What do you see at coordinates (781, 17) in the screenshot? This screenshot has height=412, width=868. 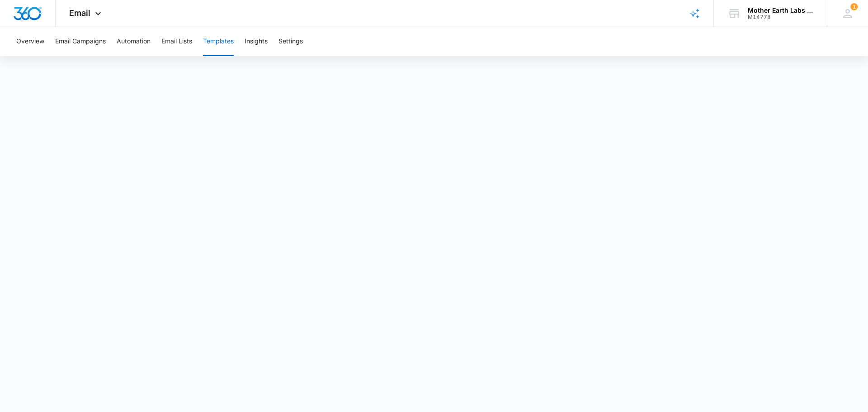 I see `div: account id` at bounding box center [781, 17].